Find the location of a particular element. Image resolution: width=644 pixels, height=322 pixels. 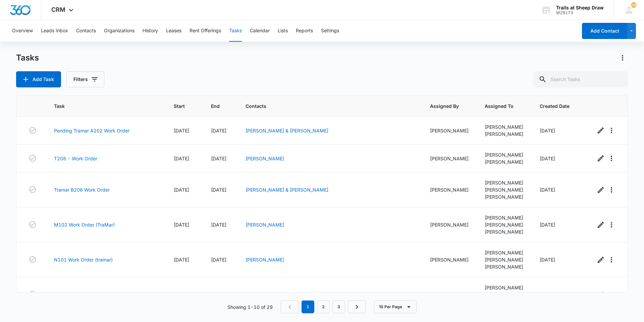

a: Page 2 is located at coordinates (323, 306).